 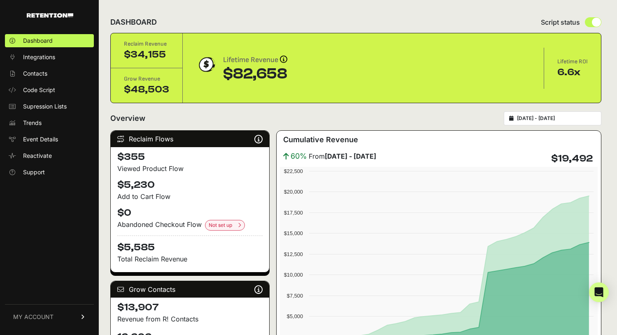 I want to click on div: Reclaim Flows, so click(x=190, y=139).